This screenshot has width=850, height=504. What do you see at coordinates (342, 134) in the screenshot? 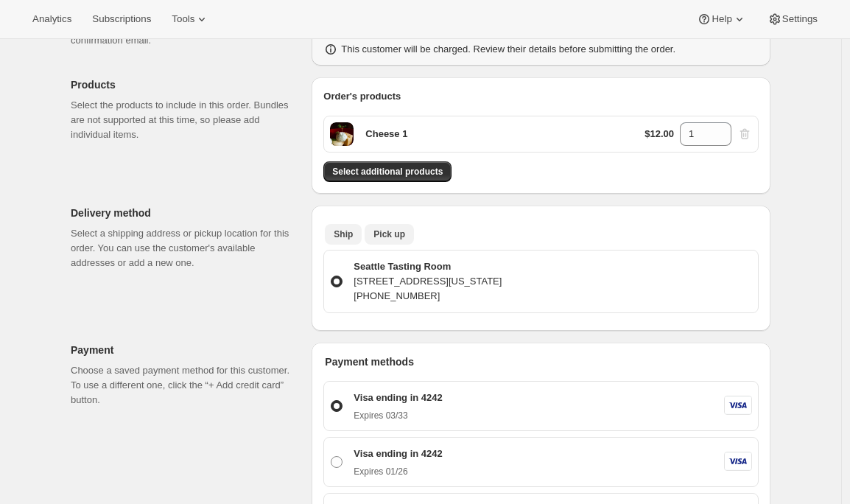
I see `span: Default Title` at bounding box center [342, 134].